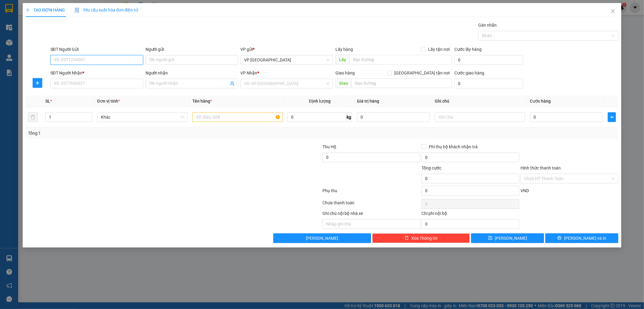 The height and width of the screenshot is (309, 644). Describe the element at coordinates (371, 214) in the screenshot. I see `div: Ghi chú nội bộ nhà xe` at that location.